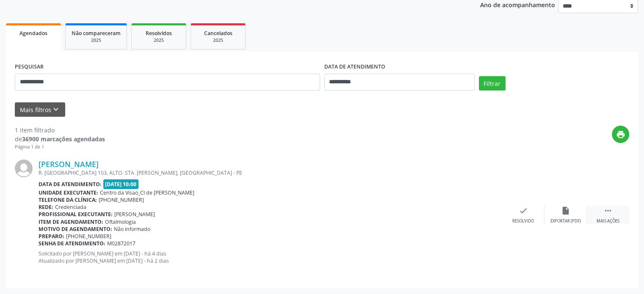  I want to click on span: Agendados, so click(34, 33).